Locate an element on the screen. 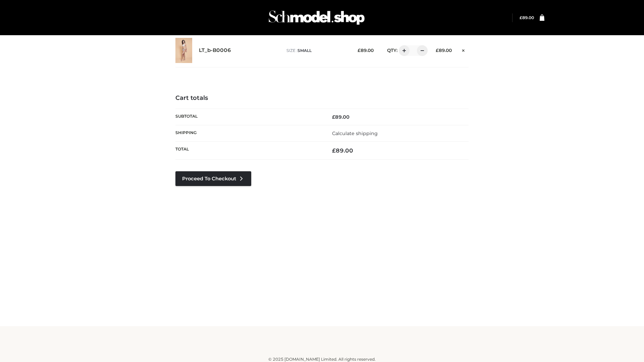 Image resolution: width=644 pixels, height=362 pixels. th: Total is located at coordinates (248, 150).